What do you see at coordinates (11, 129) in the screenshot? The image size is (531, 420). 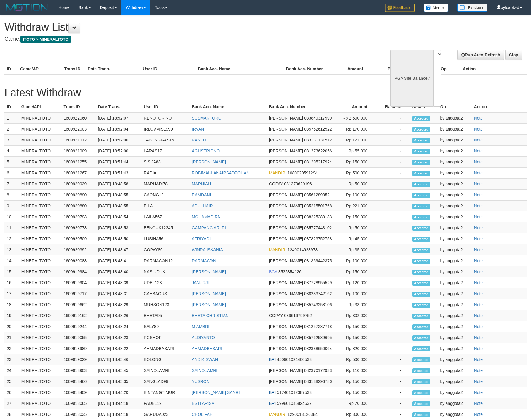 I see `td: 2` at bounding box center [11, 129].